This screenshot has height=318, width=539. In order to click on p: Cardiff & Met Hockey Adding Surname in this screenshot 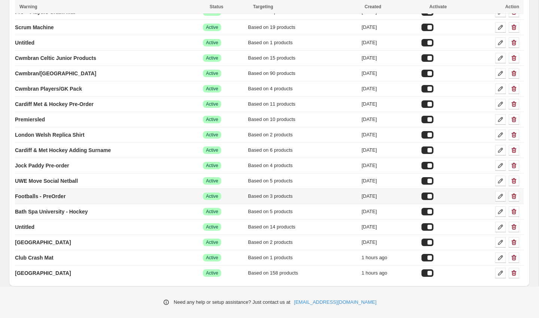, I will do `click(63, 150)`.